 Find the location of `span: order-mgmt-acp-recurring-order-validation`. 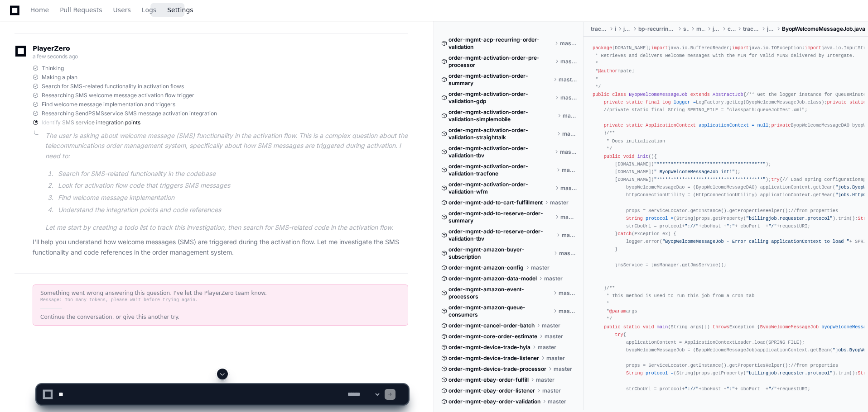

span: order-mgmt-acp-recurring-order-validation is located at coordinates (501, 43).